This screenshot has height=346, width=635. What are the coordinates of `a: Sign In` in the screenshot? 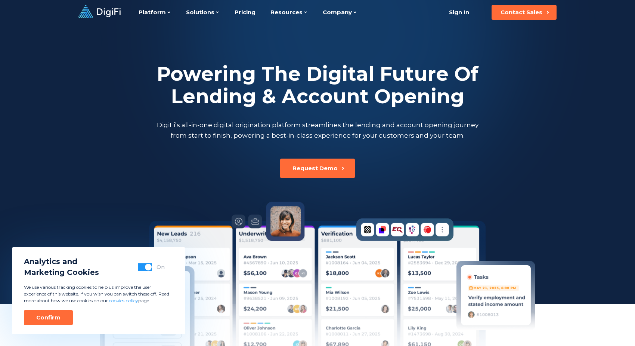 It's located at (459, 12).